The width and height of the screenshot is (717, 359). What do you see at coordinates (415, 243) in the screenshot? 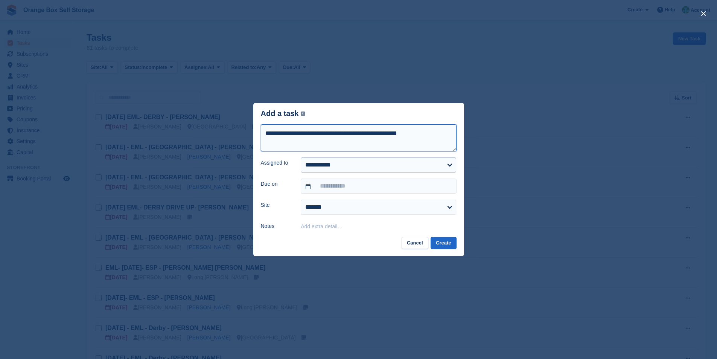
I see `button: Cancel` at bounding box center [415, 243].